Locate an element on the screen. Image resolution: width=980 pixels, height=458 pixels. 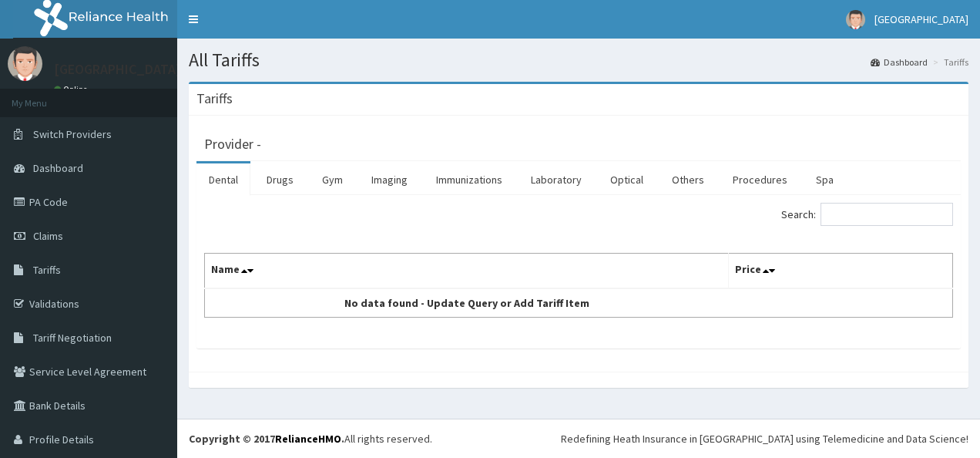
span: Dashboard is located at coordinates (58, 168).